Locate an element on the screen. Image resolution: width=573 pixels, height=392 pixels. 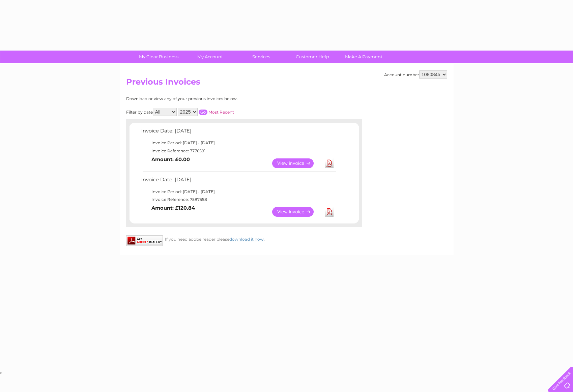
div: Download or view any of your previous invoices below. is located at coordinates (214, 98).